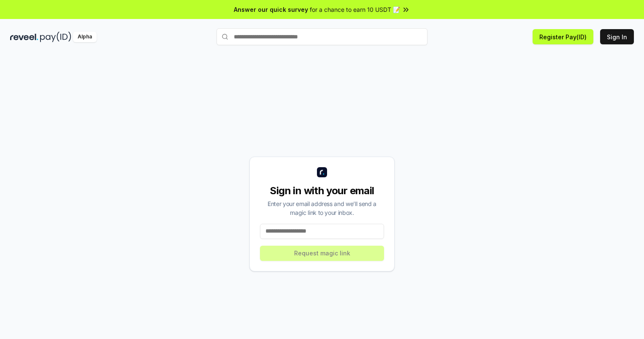  What do you see at coordinates (85, 37) in the screenshot?
I see `div: Alpha` at bounding box center [85, 37].